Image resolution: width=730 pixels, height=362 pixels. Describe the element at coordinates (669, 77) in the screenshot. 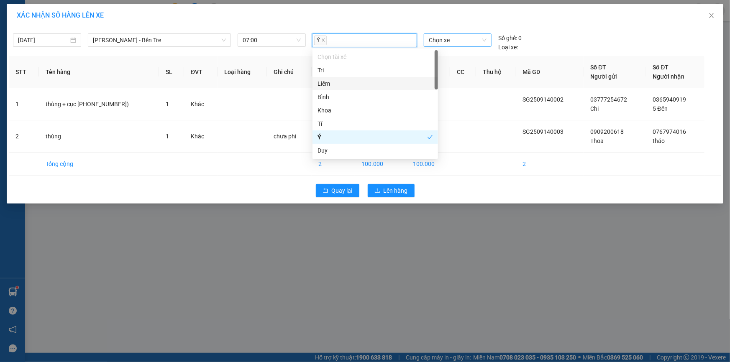

I see `span: Người nhận` at that location.